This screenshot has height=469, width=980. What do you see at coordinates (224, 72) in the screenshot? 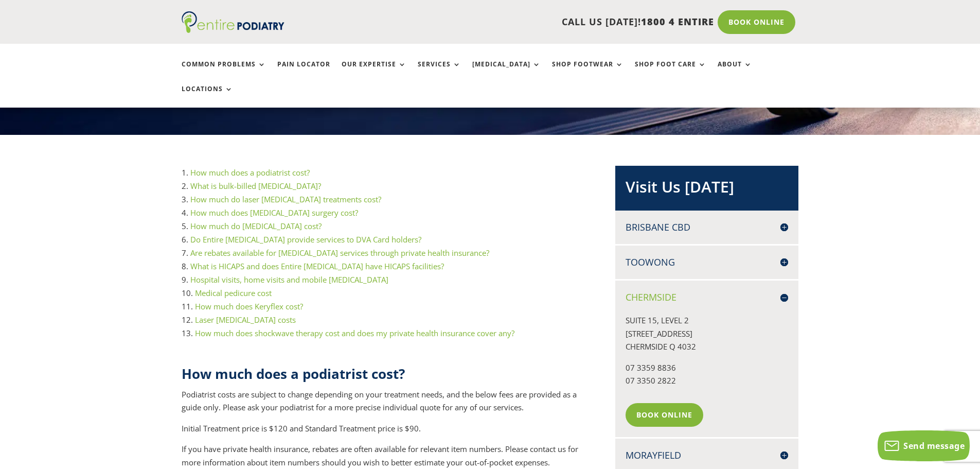
I see `a: Common Problems` at bounding box center [224, 72].